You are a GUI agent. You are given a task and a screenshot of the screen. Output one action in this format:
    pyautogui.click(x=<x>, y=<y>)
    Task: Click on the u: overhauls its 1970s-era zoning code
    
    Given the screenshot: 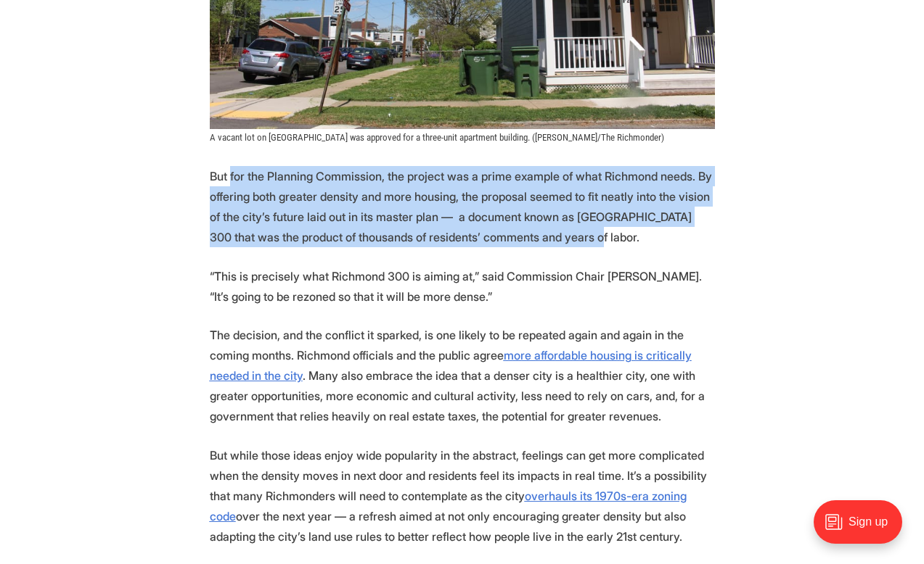 What is the action you would take?
    pyautogui.click(x=448, y=507)
    